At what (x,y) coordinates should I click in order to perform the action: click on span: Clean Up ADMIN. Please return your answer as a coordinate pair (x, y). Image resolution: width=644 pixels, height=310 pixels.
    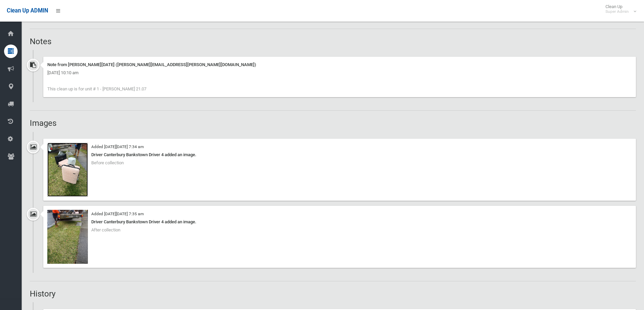
    Looking at the image, I should click on (27, 11).